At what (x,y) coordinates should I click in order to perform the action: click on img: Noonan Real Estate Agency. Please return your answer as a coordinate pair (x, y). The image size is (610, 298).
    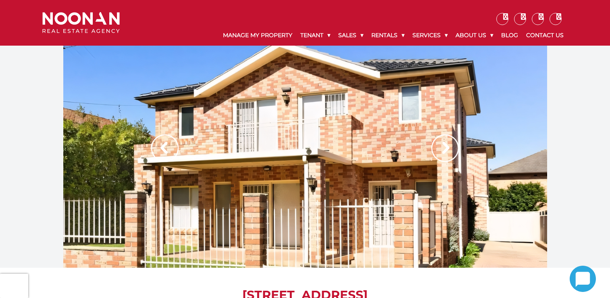
    Looking at the image, I should click on (81, 23).